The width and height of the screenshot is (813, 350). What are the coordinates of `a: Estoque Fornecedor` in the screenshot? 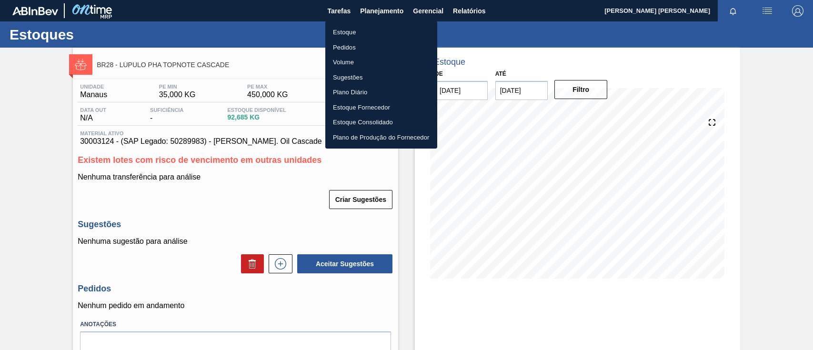 It's located at (381, 108).